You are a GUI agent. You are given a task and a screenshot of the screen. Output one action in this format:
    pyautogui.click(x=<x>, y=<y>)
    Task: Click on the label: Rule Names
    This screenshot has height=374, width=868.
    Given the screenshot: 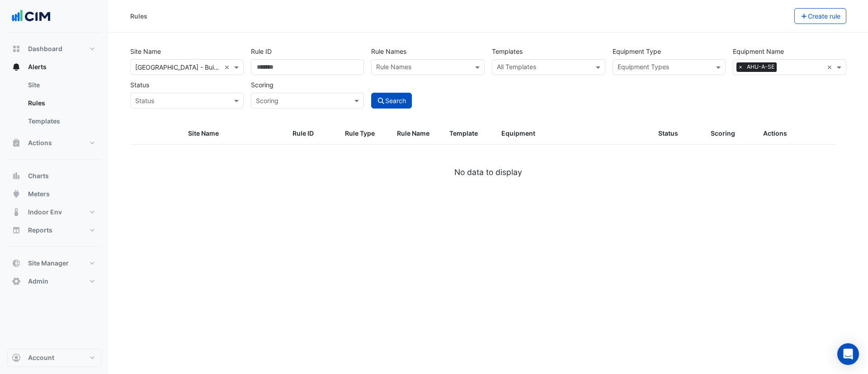 What is the action you would take?
    pyautogui.click(x=389, y=51)
    